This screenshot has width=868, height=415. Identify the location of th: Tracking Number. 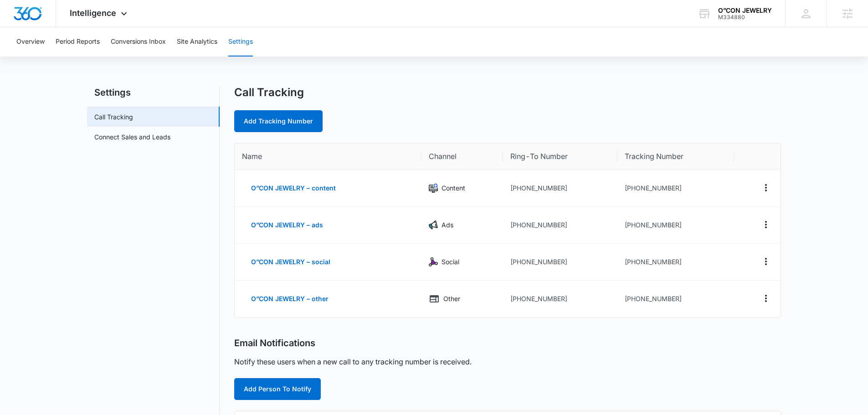
(676, 157).